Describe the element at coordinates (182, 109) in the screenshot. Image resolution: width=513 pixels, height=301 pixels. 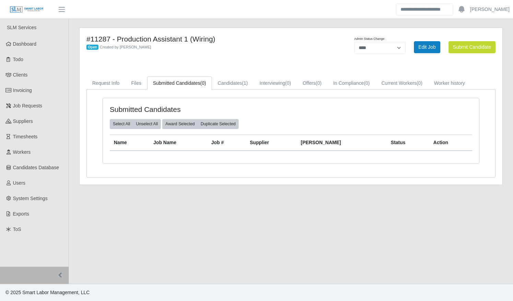
I see `h4: Submitted Candidates` at that location.